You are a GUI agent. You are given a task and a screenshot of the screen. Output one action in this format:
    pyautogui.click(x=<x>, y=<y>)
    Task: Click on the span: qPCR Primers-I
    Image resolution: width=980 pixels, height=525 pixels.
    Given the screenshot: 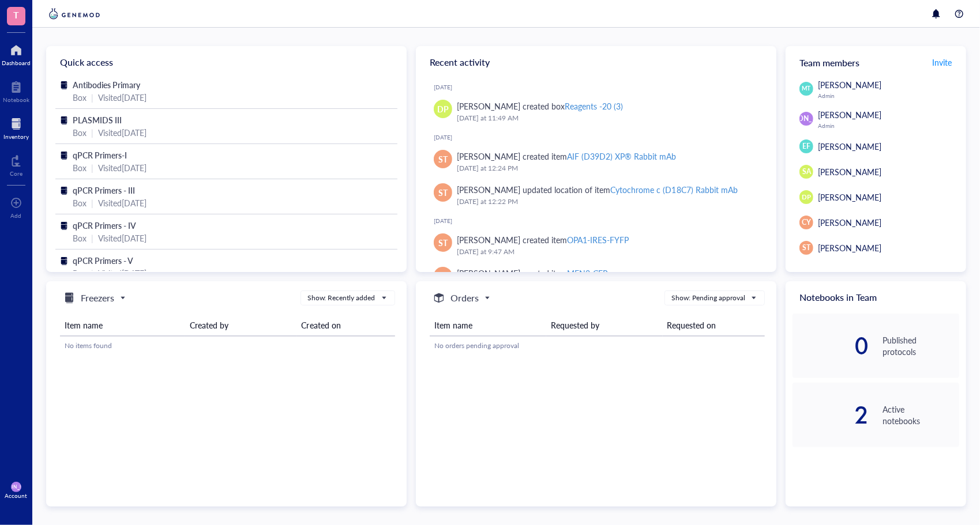 What is the action you would take?
    pyautogui.click(x=100, y=155)
    